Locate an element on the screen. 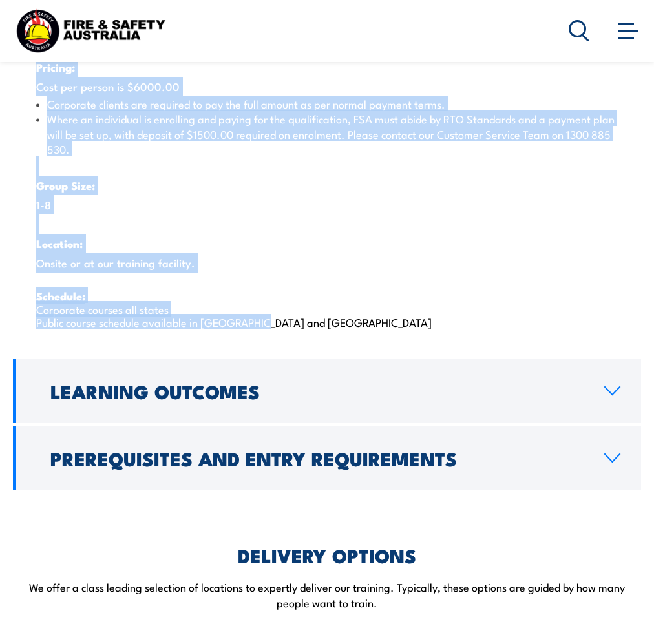 The height and width of the screenshot is (635, 654). h2: Prerequisites and Entry Requirements is located at coordinates (317, 458).